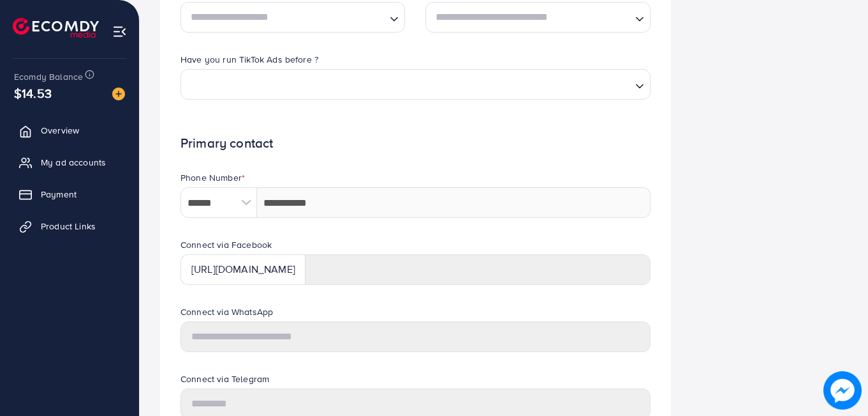 The width and height of the screenshot is (868, 416). What do you see at coordinates (70, 194) in the screenshot?
I see `a: Payment` at bounding box center [70, 194].